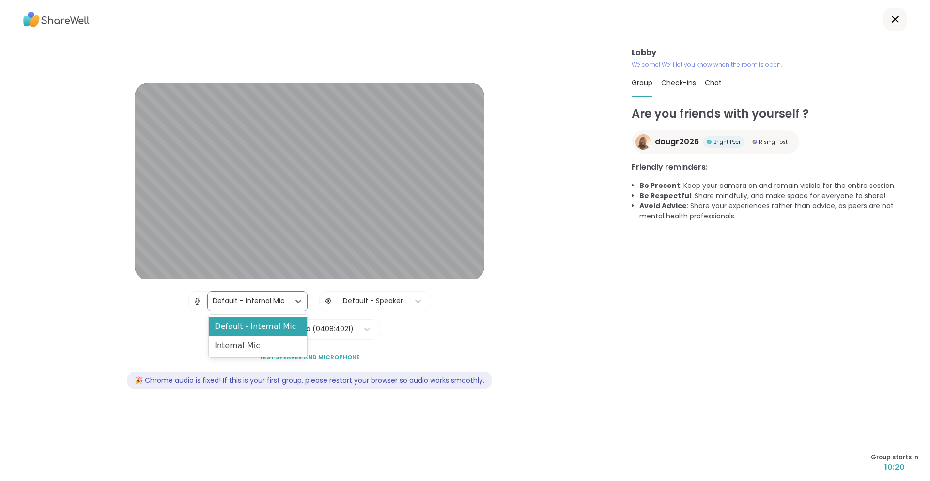 The width and height of the screenshot is (930, 481). What do you see at coordinates (310, 358) in the screenshot?
I see `button: Test speaker and microphone` at bounding box center [310, 358].